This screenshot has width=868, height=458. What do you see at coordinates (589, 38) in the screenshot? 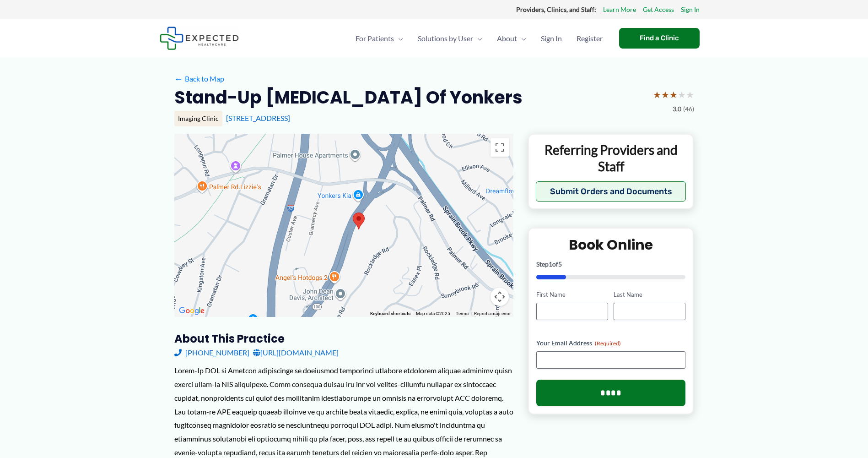
I see `span: Register` at bounding box center [589, 38].